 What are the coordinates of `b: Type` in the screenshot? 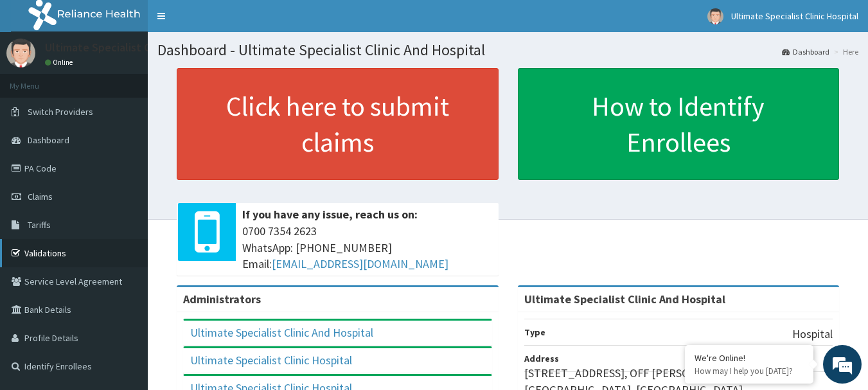 It's located at (535, 332).